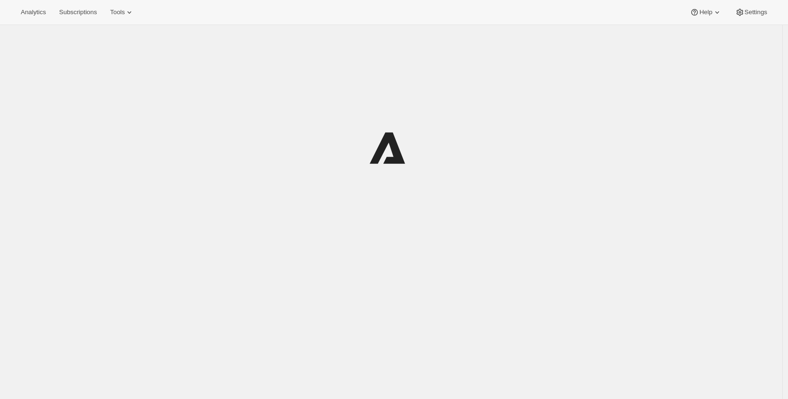 Image resolution: width=788 pixels, height=399 pixels. I want to click on button: Tools, so click(122, 12).